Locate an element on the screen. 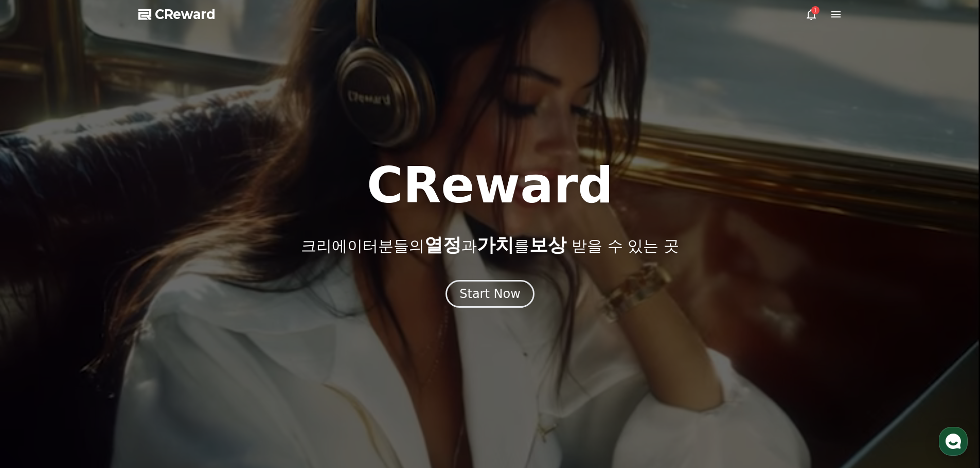 This screenshot has width=980, height=468. span: CReward is located at coordinates (185, 14).